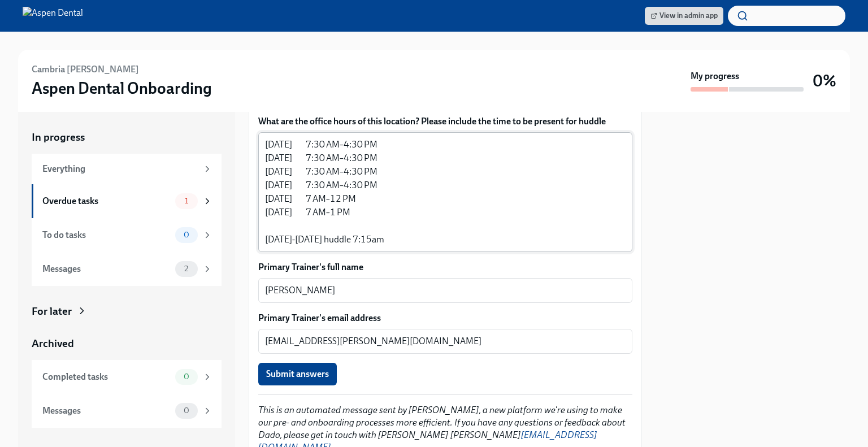 The width and height of the screenshot is (868, 447). What do you see at coordinates (127, 137) in the screenshot?
I see `div: In progress` at bounding box center [127, 137].